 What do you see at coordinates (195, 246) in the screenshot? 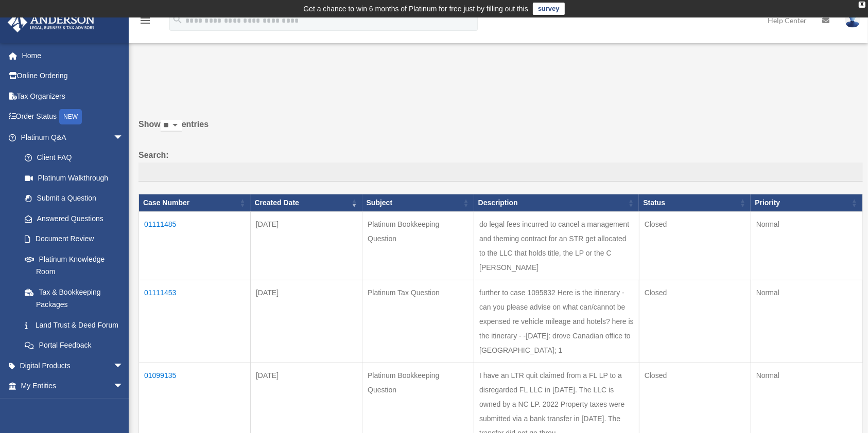
I see `td: 01111485` at bounding box center [195, 246].